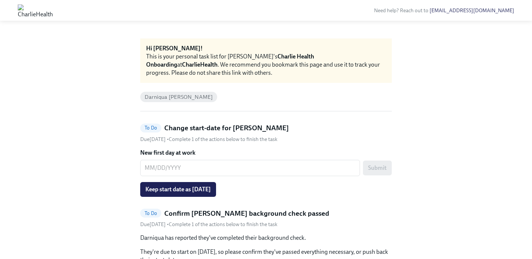  What do you see at coordinates (200, 64) in the screenshot?
I see `strong: CharlieHealth` at bounding box center [200, 64].